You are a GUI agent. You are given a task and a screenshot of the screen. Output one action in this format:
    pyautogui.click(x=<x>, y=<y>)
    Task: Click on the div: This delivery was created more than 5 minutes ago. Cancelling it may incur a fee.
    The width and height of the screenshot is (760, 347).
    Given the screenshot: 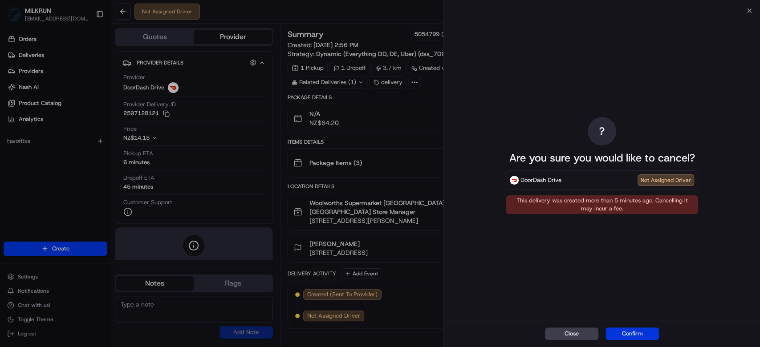 What is the action you would take?
    pyautogui.click(x=602, y=205)
    